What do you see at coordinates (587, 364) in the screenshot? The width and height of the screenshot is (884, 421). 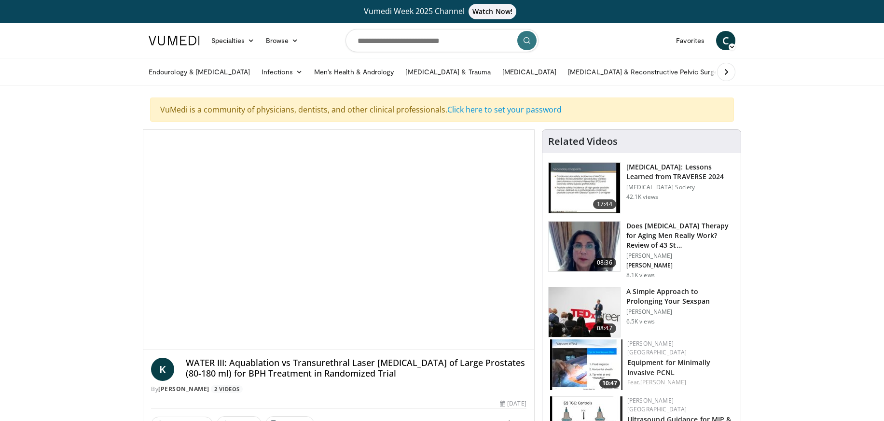 I see `img: 57193a21-700a-4103-8163-b4069ca57589.150x105_q85_crop-smart_upscale.jpg` at bounding box center [587, 364].